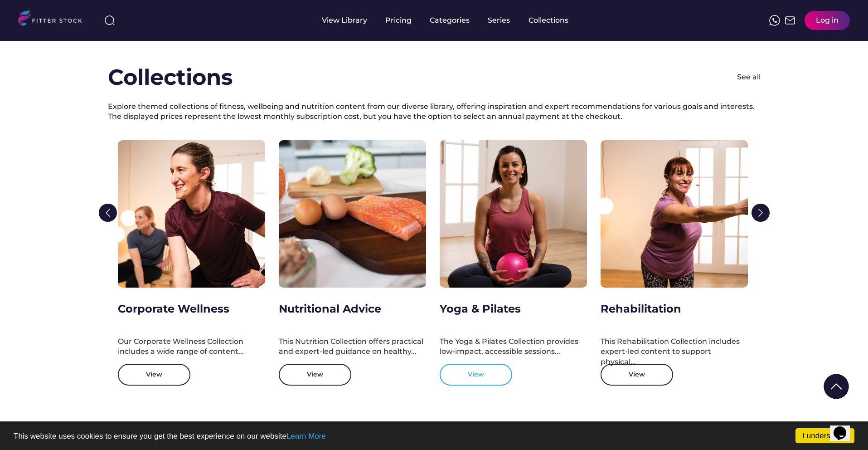 Image resolution: width=868 pixels, height=450 pixels. I want to click on div: fvck, so click(436, 9).